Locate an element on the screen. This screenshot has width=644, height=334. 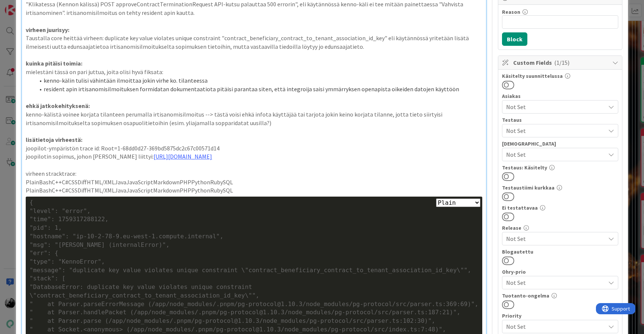
div: Testaustiimi kurkkaa is located at coordinates (560, 188).